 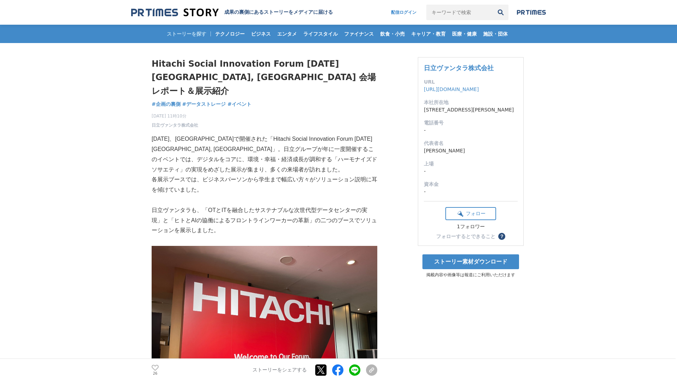 I want to click on a: prtimes, so click(x=532, y=12).